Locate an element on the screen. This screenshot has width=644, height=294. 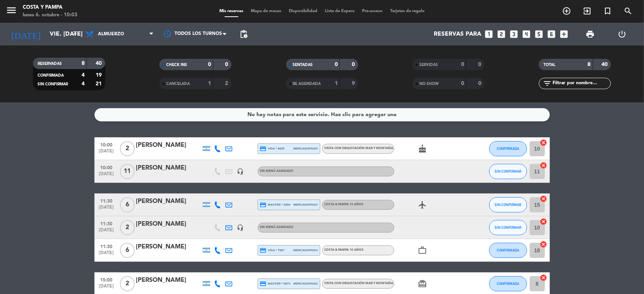
span: SERVIDAS is located at coordinates (429, 65).